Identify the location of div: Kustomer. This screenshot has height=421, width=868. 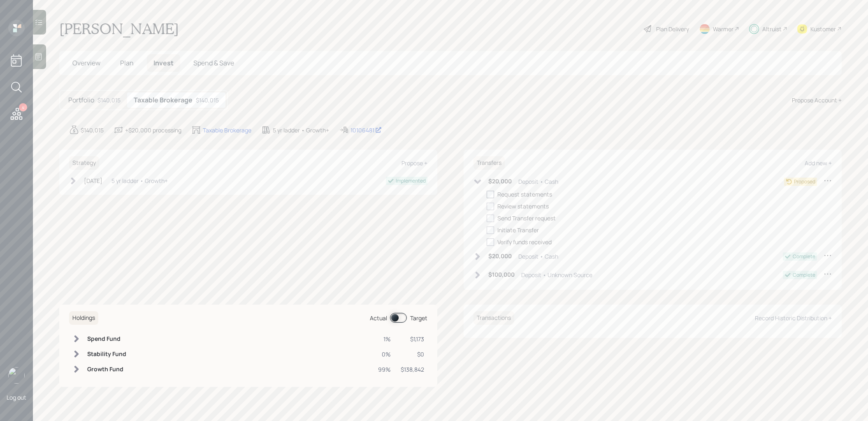
(823, 29).